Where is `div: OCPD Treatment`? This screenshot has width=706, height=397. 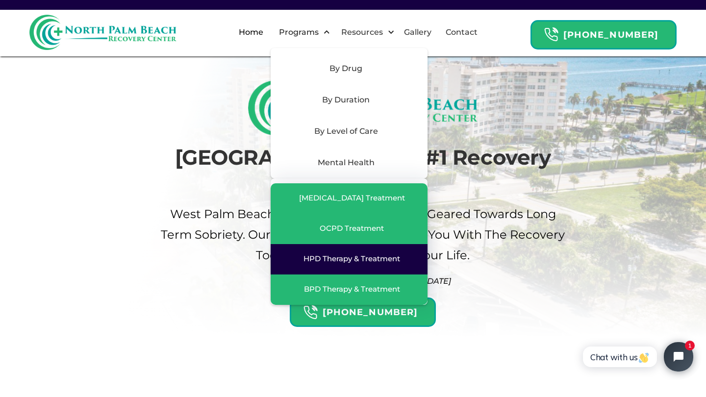 div: OCPD Treatment is located at coordinates (351, 228).